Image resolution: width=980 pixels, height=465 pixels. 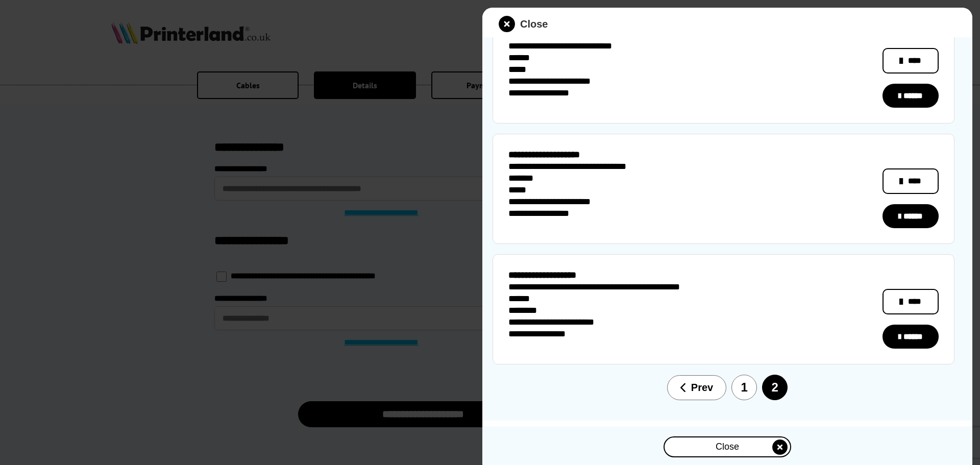 What do you see at coordinates (702, 388) in the screenshot?
I see `span: Prev` at bounding box center [702, 388].